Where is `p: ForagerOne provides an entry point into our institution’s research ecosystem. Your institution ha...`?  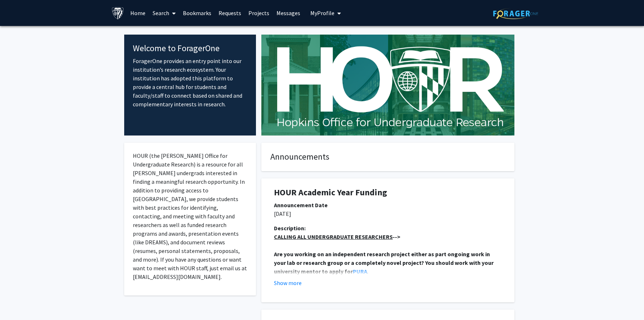
p: ForagerOne provides an entry point into our institution’s research ecosystem. Your institution ha... is located at coordinates (190, 83).